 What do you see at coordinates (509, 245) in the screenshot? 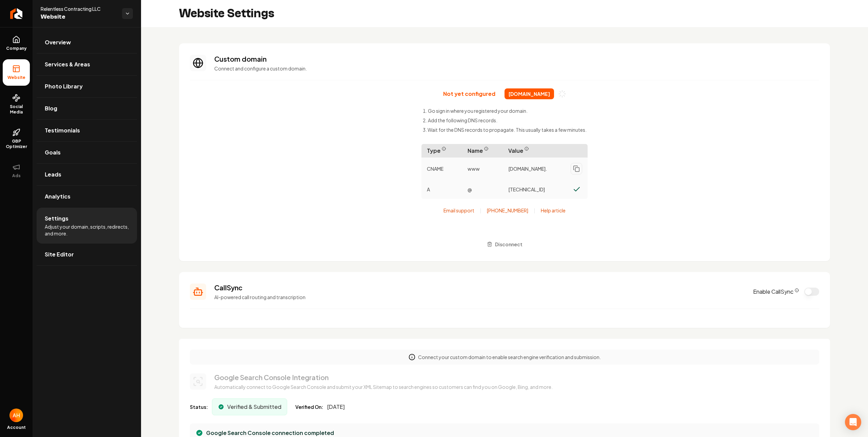
I see `span: Disconnect` at bounding box center [509, 245].